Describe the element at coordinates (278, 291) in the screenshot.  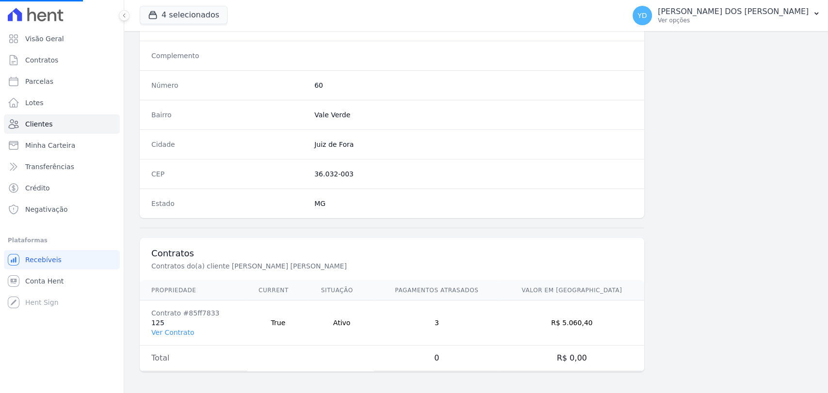
I see `th: Current` at that location.